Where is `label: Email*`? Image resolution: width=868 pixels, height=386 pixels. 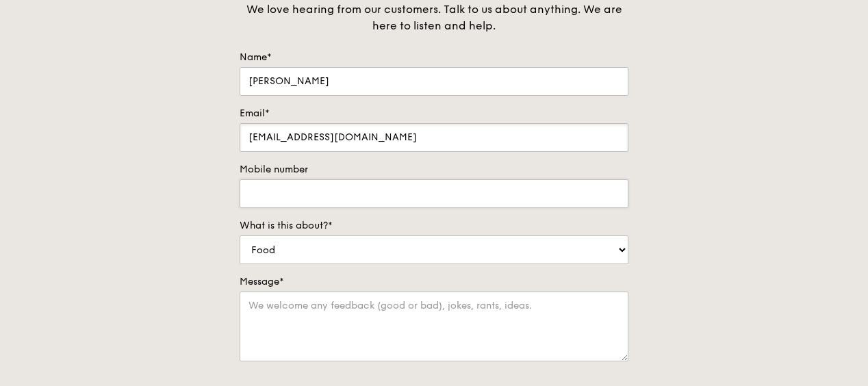
label: Email* is located at coordinates (434, 113).